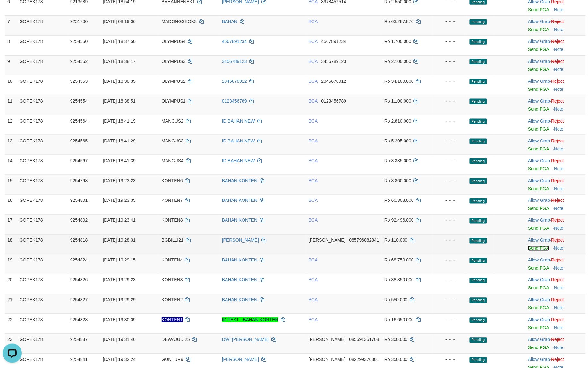 The width and height of the screenshot is (588, 368). Describe the element at coordinates (399, 21) in the screenshot. I see `span: Rp 63.287.870` at that location.